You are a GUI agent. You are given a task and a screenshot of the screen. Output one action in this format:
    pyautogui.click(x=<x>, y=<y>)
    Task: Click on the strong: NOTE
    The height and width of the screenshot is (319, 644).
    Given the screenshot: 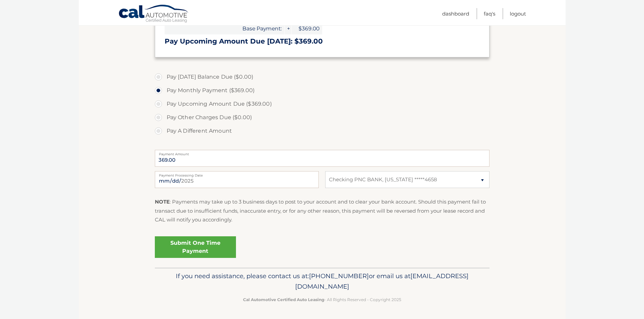 What is the action you would take?
    pyautogui.click(x=162, y=201)
    